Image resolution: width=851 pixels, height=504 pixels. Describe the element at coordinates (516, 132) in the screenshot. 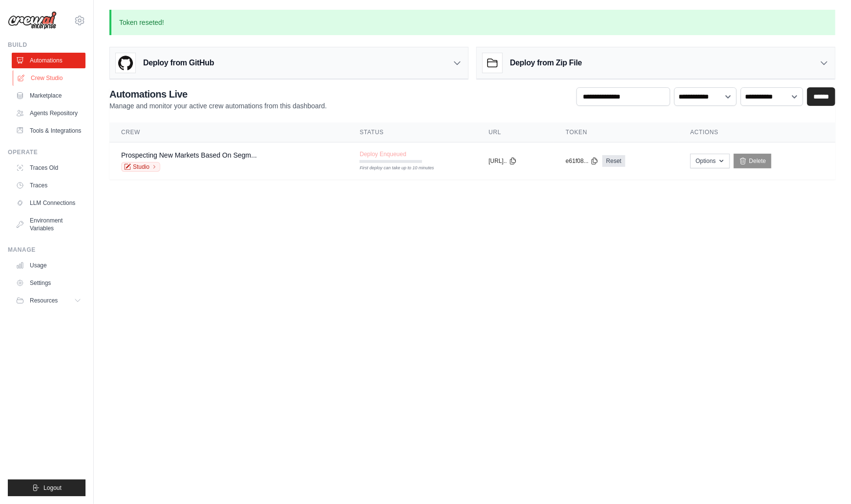

I see `th: URL` at that location.